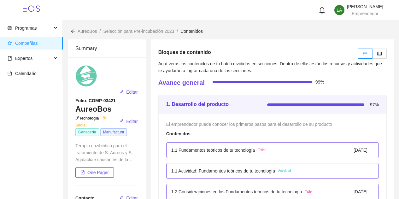 This screenshot has width=399, height=199. I want to click on span: Aquí verás los contenidos de tu batch divididos en secciones. Dentro de ellas están los recursos ..., so click(270, 67).